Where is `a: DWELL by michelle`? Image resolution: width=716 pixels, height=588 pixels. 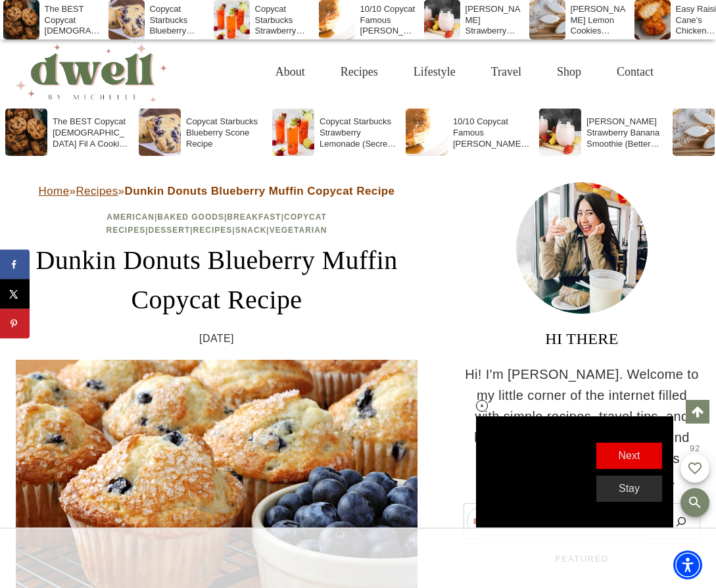 a: DWELL by michelle is located at coordinates (91, 72).